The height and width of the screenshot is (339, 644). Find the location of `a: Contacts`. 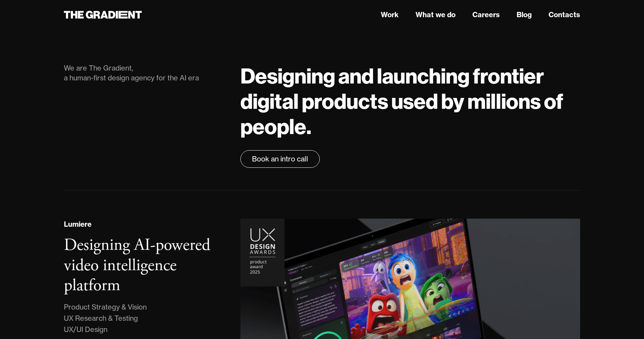

a: Contacts is located at coordinates (565, 15).